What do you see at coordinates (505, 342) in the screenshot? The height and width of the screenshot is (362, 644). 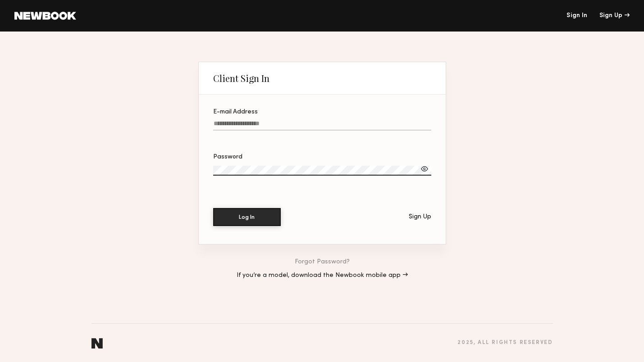 I see `div: 2025 , all rights reserved` at bounding box center [505, 342].